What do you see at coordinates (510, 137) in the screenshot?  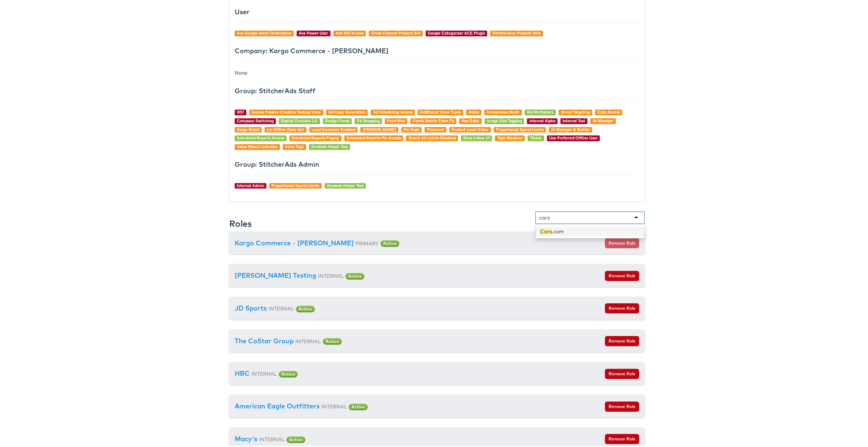 I see `a: Tape Measure` at bounding box center [510, 137].